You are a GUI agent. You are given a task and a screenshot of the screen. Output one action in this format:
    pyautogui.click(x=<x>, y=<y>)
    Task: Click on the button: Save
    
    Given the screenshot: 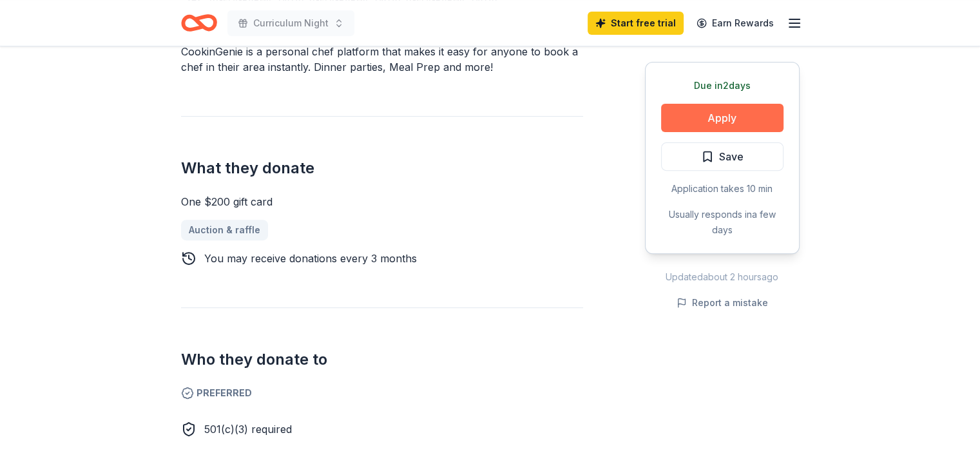 What is the action you would take?
    pyautogui.click(x=722, y=157)
    